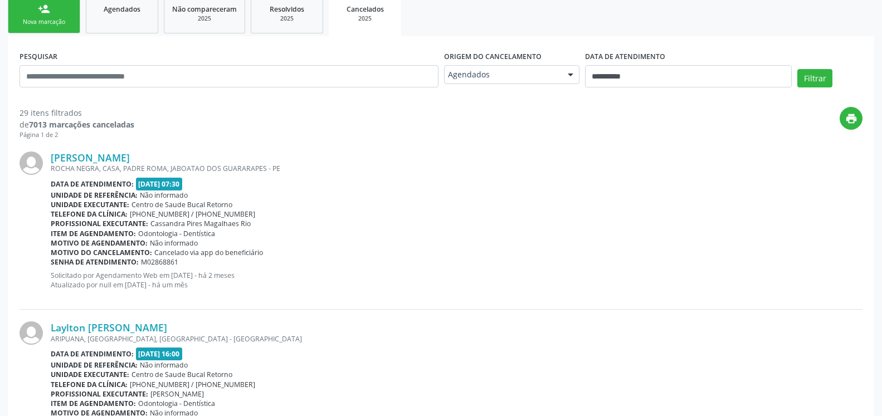 This screenshot has height=416, width=882. I want to click on div: person_add, so click(44, 9).